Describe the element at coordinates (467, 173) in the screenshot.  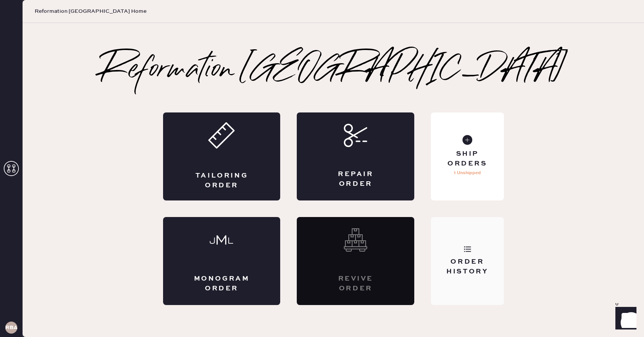
I see `p: 1 Unshipped` at that location.